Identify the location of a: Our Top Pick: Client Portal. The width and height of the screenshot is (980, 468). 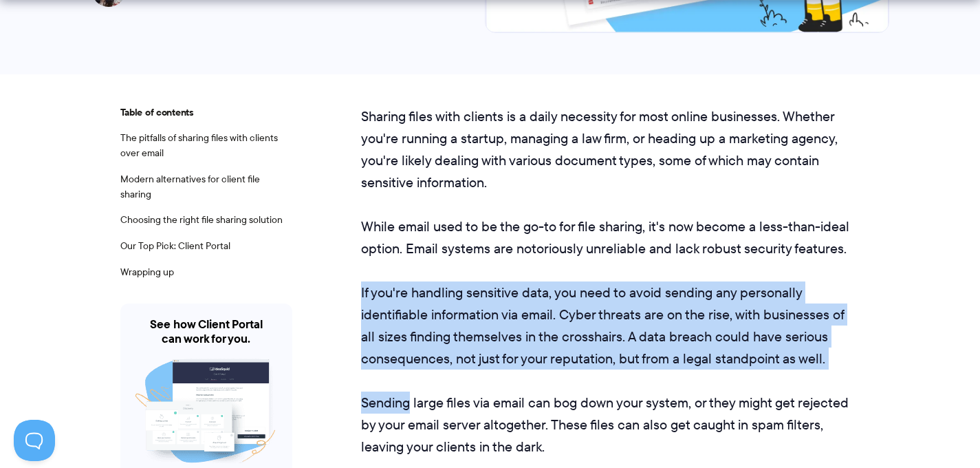
(176, 246).